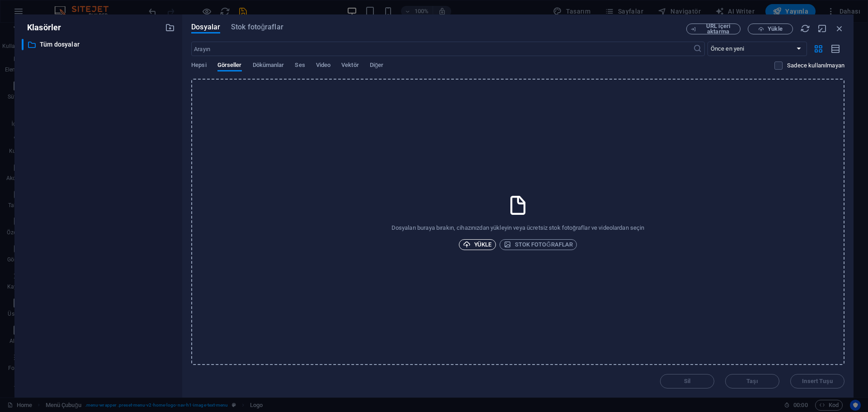 This screenshot has width=868, height=412. Describe the element at coordinates (170, 28) in the screenshot. I see `i: Yeni klasör oluştur` at that location.